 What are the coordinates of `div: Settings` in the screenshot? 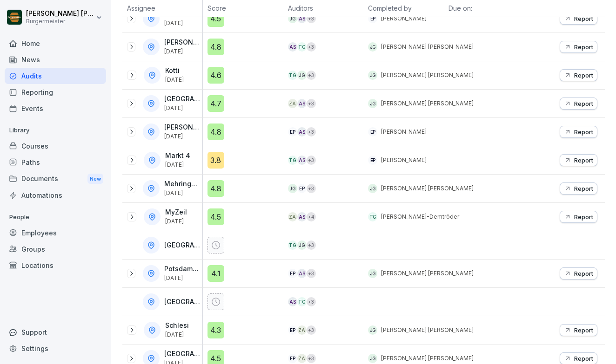 It's located at (55, 348).